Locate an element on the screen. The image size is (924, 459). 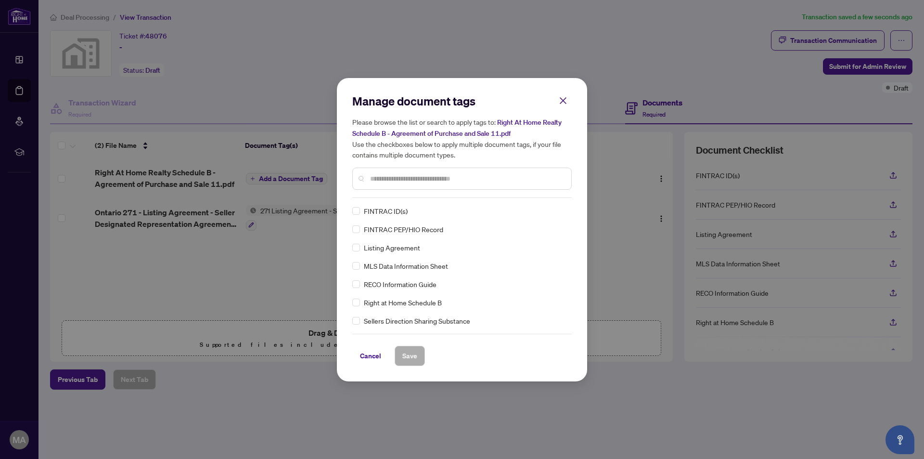
span: Right At Home Realty Schedule B - Agreement of Purchase and Sale 11.pdf is located at coordinates (457, 127).